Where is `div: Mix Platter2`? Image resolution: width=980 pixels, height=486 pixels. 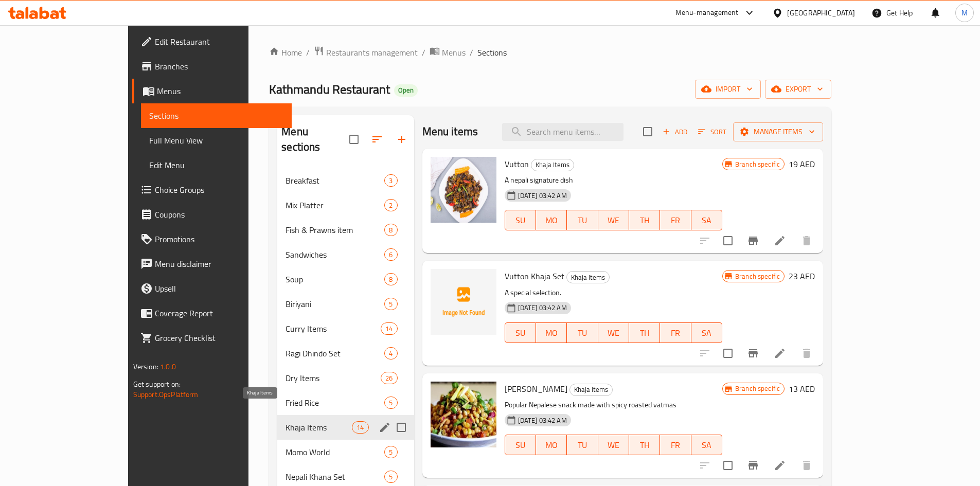
div: Mix Platter2 is located at coordinates (345, 205).